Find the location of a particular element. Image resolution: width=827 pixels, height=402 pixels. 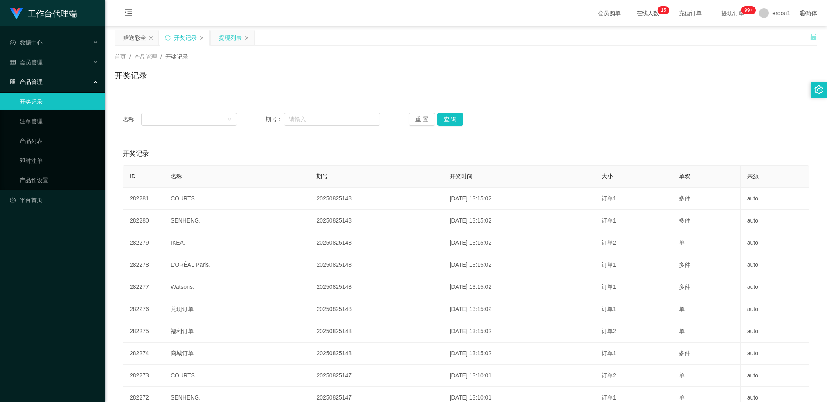

td: 282279 is located at coordinates (144, 243).